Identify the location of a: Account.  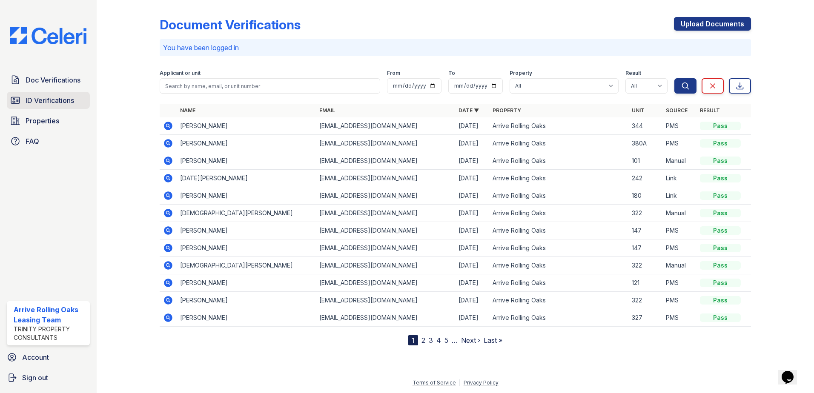
(48, 358).